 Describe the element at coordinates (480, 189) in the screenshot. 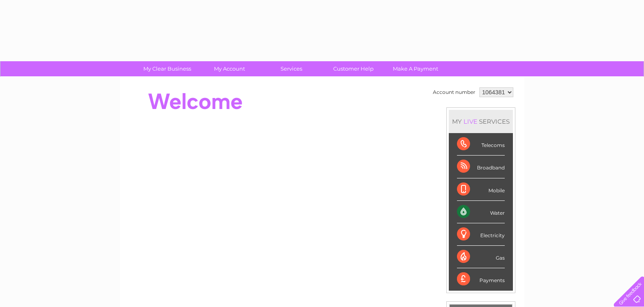

I see `div: Mobile` at that location.